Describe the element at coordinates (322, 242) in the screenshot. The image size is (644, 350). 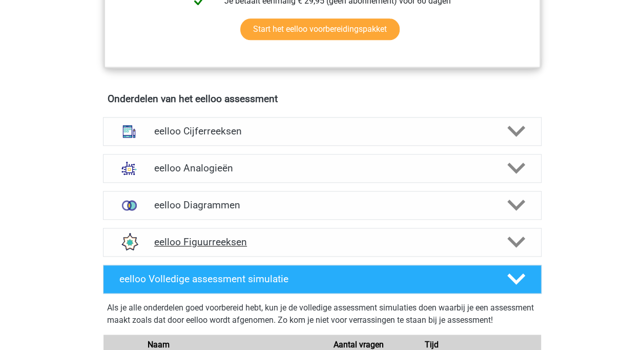
I see `a: figuurreeksen eelloo Figuurreeksen` at that location.